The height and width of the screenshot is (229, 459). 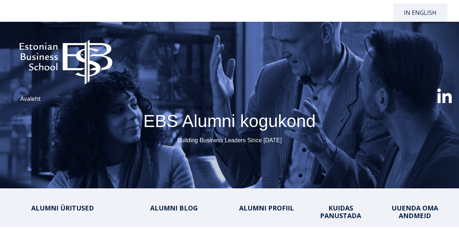 I want to click on img: linkedin-xxl, so click(x=445, y=96).